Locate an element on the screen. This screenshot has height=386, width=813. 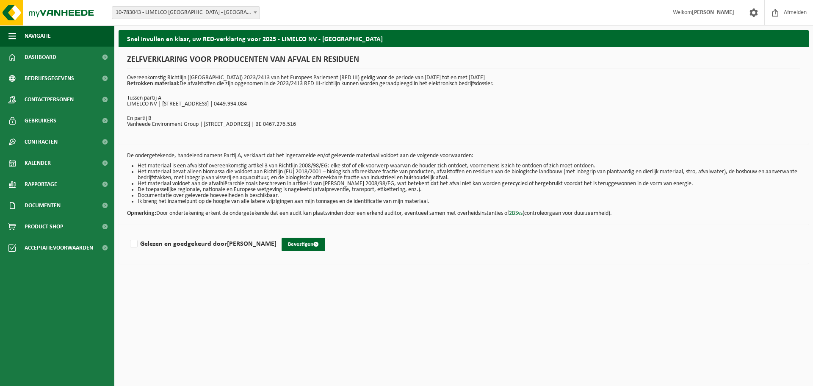
span: Kalender is located at coordinates (38, 163).